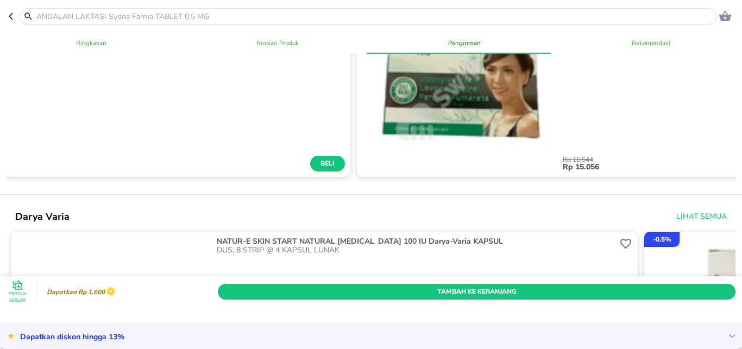 The image size is (742, 349). Describe the element at coordinates (17, 292) in the screenshot. I see `button: Produk Serupa` at that location.